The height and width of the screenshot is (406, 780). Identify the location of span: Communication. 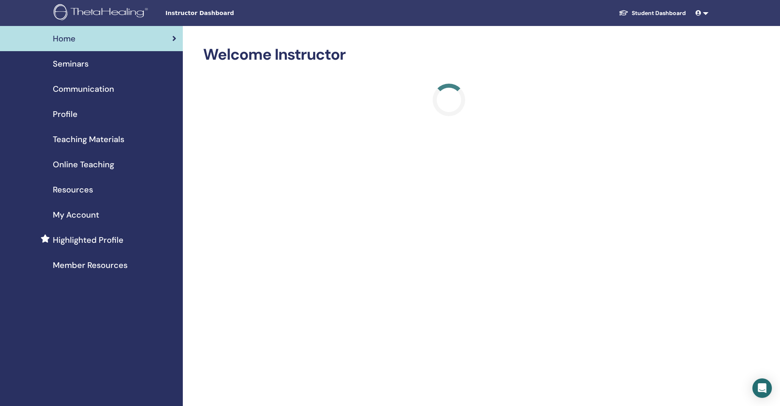
(83, 89).